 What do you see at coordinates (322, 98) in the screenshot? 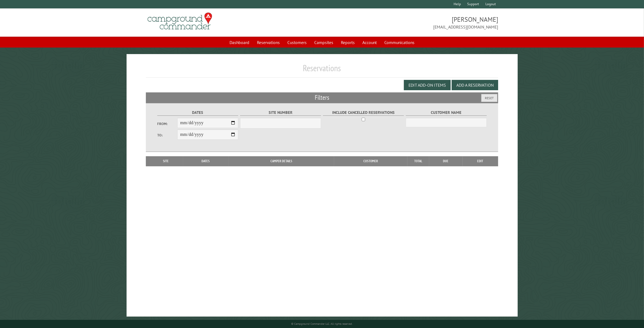
I see `h2: Filters` at bounding box center [322, 98].